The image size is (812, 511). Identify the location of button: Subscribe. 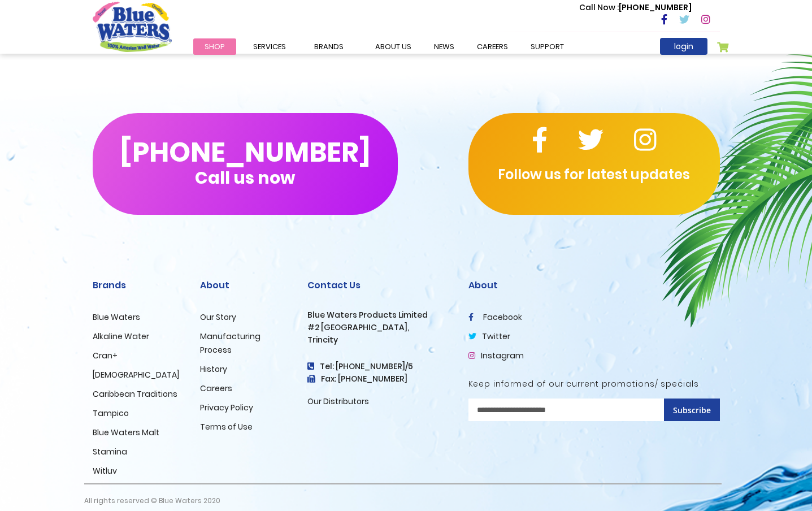
(692, 410).